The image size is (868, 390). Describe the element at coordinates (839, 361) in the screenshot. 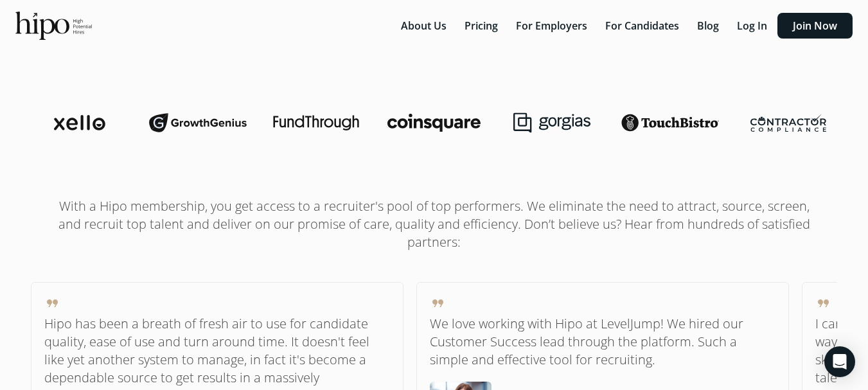

I see `div: Open Intercom Messenger` at that location.